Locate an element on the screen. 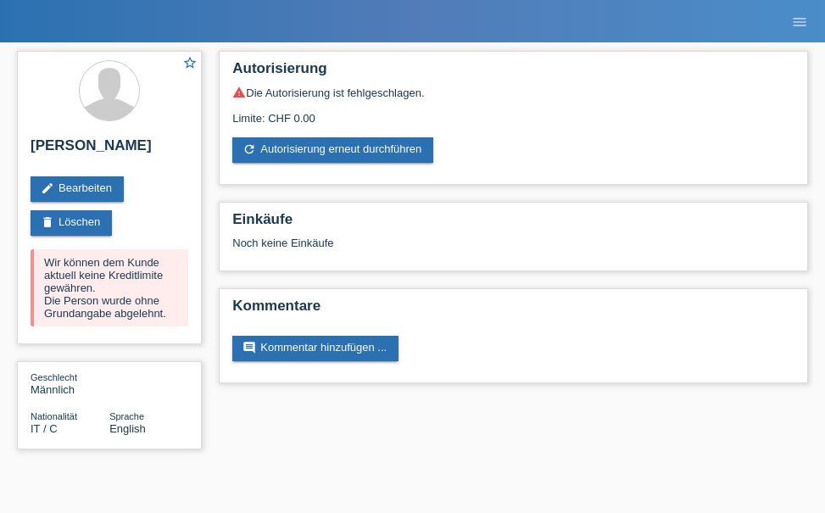 The image size is (825, 513). span: English is located at coordinates (127, 428).